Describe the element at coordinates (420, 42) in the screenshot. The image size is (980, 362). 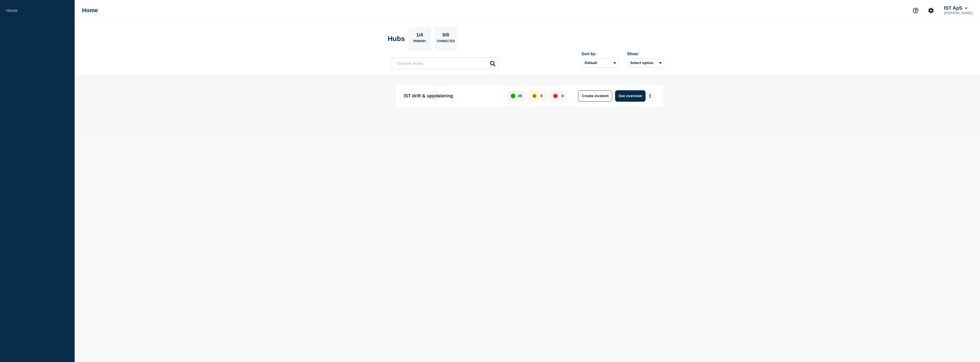
I see `p: Primary` at that location.